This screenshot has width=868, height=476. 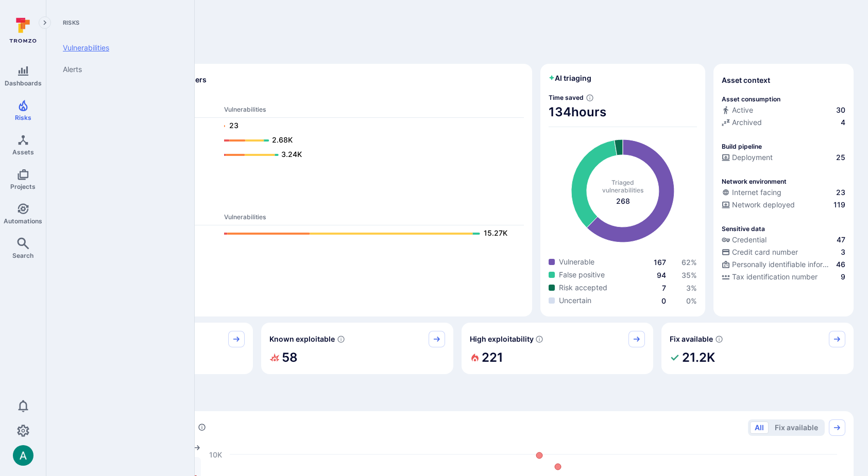 I want to click on div: Arjan Dehar, so click(x=23, y=456).